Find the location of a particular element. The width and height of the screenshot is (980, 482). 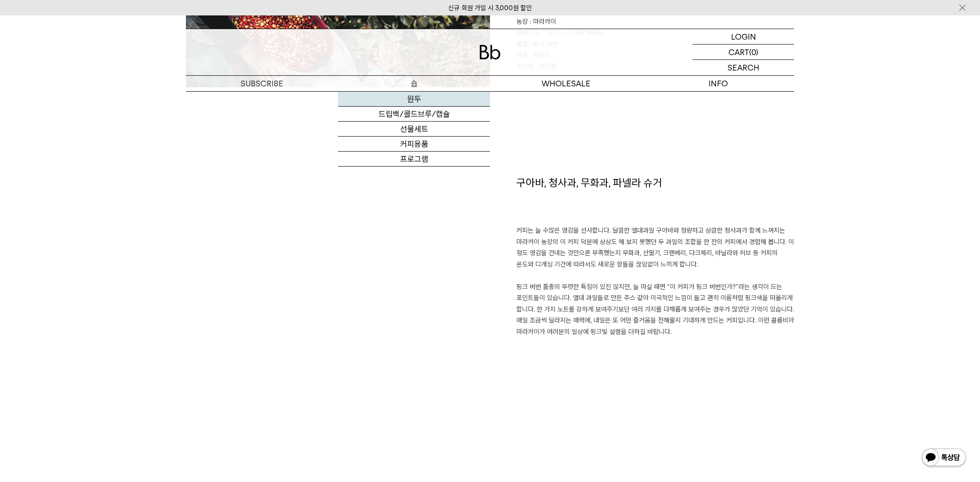

a: SUBSCRIBE is located at coordinates (261, 83).